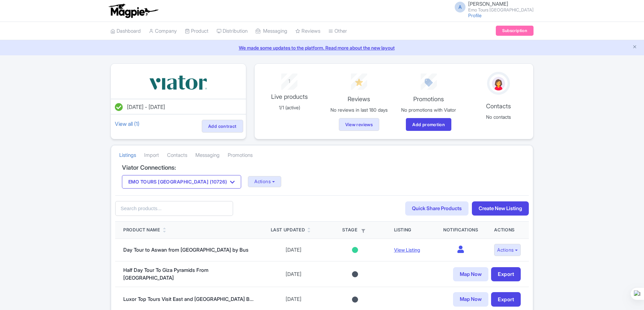  What do you see at coordinates (133, 11) in the screenshot?
I see `img: logo-ab69f6fb50320c5b225c76a69d11143b.png` at bounding box center [133, 11].